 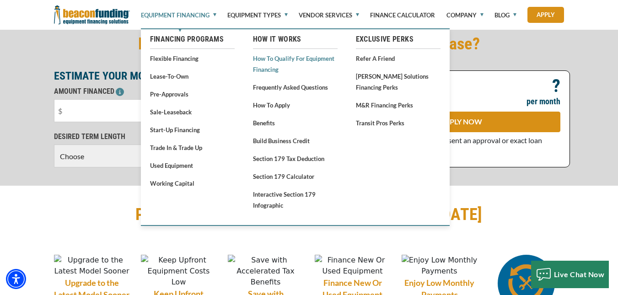 What do you see at coordinates (570, 274) in the screenshot?
I see `button: Live Chat Now` at bounding box center [570, 274].